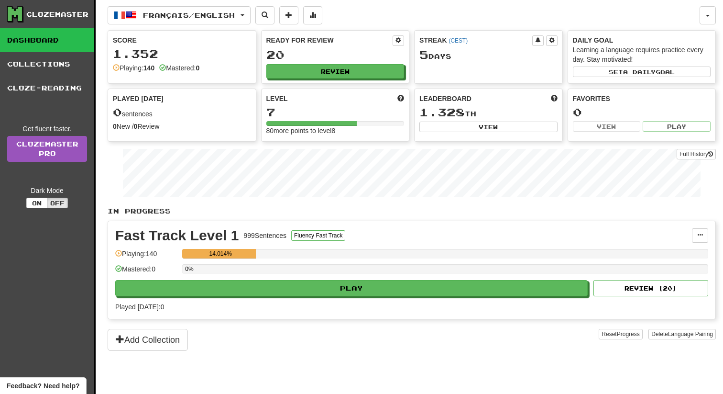 Image resolution: width=723 pixels, height=394 pixels. What do you see at coordinates (221, 254) in the screenshot?
I see `div: 14.014%` at bounding box center [221, 254].